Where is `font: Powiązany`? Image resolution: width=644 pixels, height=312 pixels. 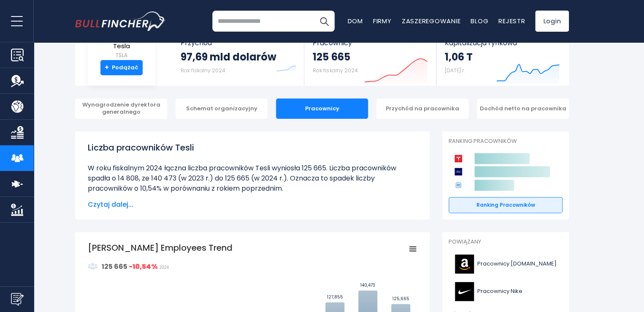
font: Powiązany is located at coordinates (465, 242).